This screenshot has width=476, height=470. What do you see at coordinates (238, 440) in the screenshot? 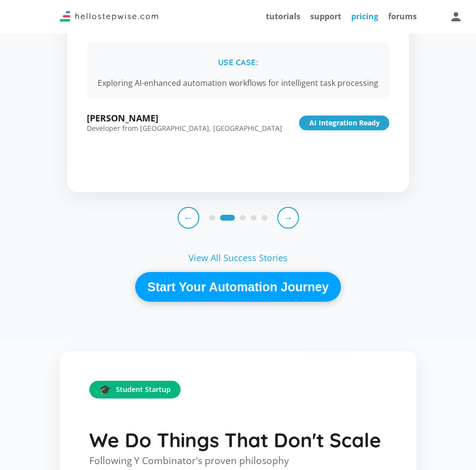
I see `h2: We Do Things That Don't Scale` at bounding box center [238, 440].